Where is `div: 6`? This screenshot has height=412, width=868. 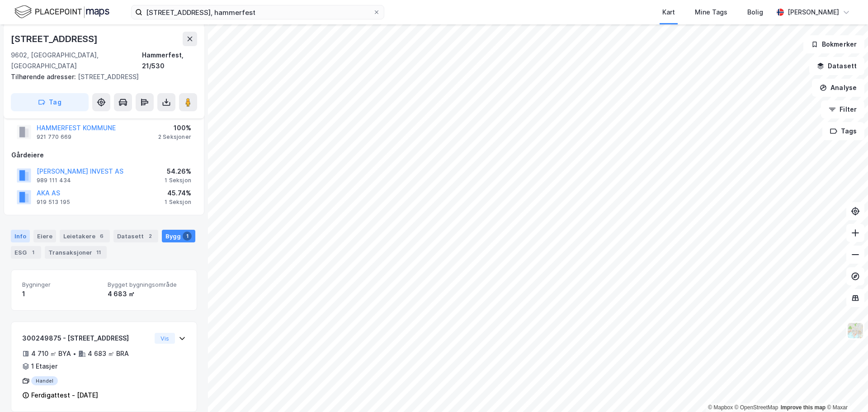 div: 6 is located at coordinates (102, 236).